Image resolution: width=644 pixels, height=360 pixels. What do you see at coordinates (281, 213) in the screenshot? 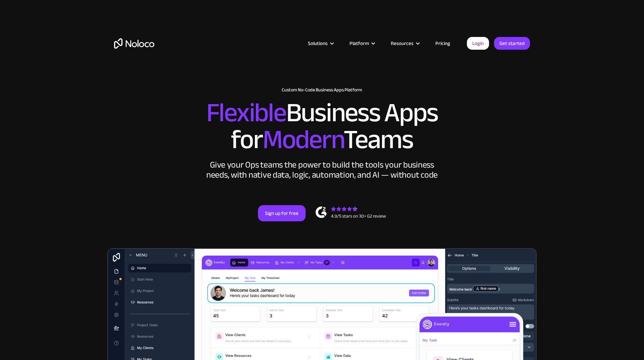
I see `a: Sign up for free` at bounding box center [281, 213].